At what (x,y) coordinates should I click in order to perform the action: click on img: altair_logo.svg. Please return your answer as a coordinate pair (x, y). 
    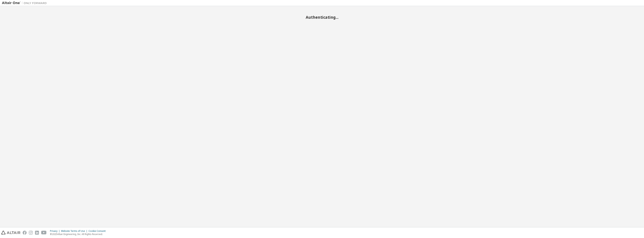
    Looking at the image, I should click on (11, 233).